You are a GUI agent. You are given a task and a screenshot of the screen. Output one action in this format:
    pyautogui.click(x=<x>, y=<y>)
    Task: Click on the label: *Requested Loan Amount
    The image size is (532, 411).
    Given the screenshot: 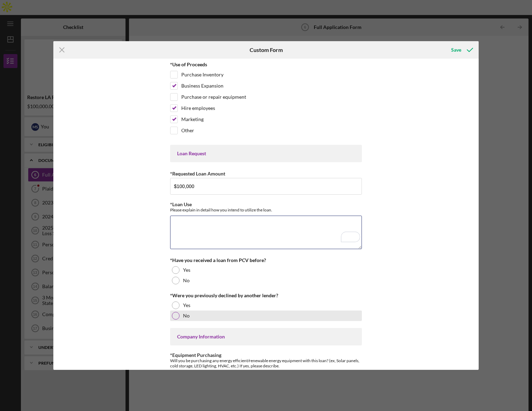 What is the action you would take?
    pyautogui.click(x=197, y=174)
    